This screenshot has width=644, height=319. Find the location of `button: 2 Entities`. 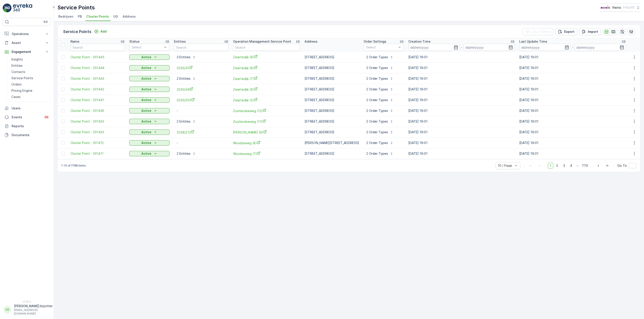

button: 2 Entities is located at coordinates (186, 121).